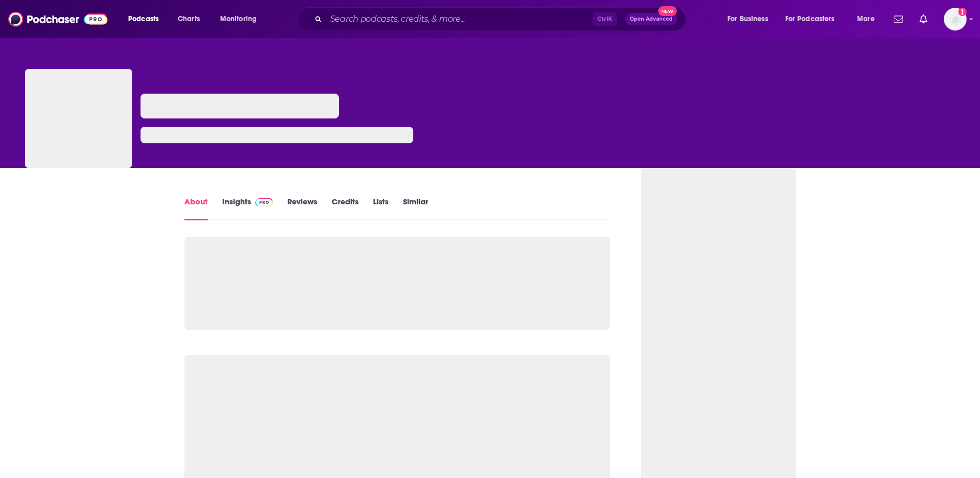 This screenshot has width=980, height=478. Describe the element at coordinates (143, 19) in the screenshot. I see `span: Podcasts` at that location.